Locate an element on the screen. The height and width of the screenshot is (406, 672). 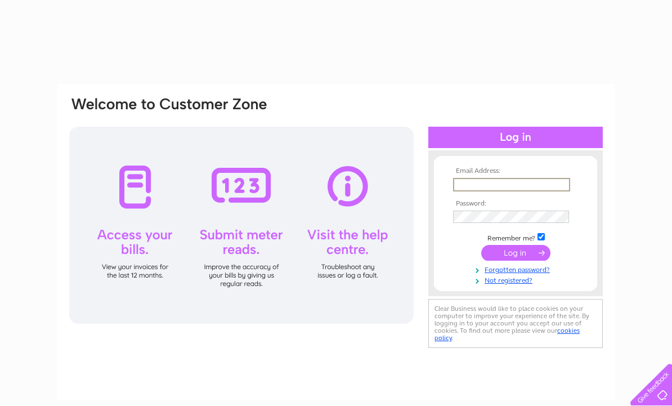
input: Submit is located at coordinates (515, 253).